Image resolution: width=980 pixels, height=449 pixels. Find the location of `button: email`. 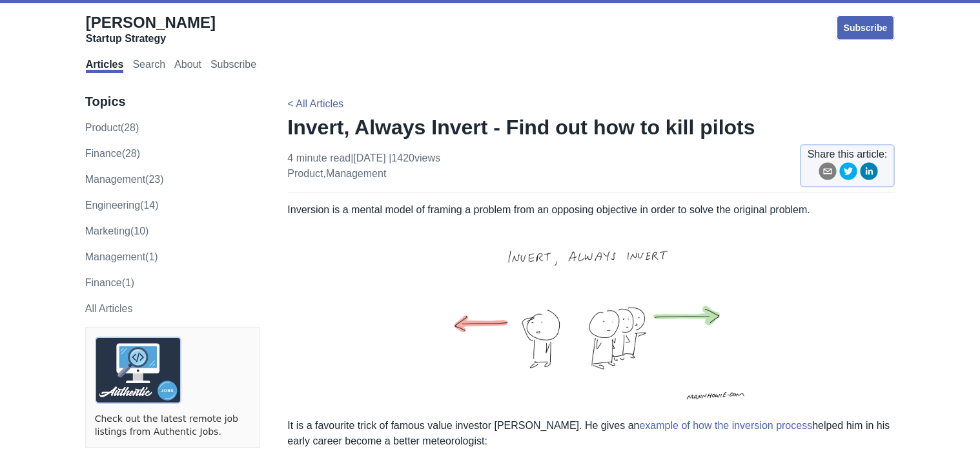

button: email is located at coordinates (828, 173).